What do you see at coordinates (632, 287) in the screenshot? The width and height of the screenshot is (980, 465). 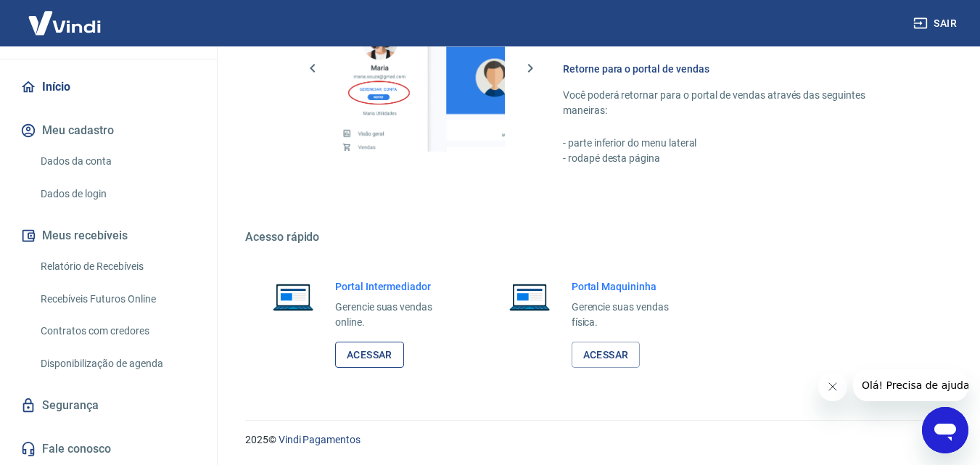 I see `h6: Portal Maquininha` at bounding box center [632, 287].